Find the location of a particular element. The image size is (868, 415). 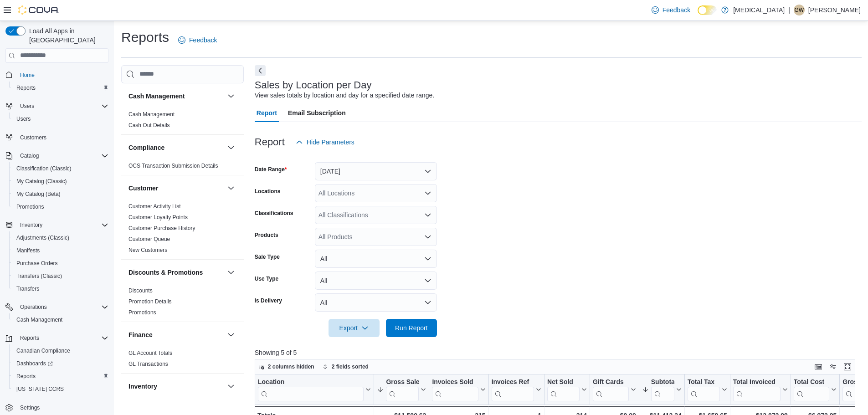

span: Customer Queue is located at coordinates (149, 239).